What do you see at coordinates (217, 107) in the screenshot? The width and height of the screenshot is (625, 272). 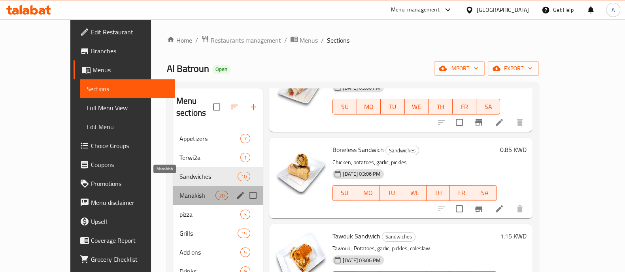 I see `span: Select all sections` at bounding box center [217, 107].